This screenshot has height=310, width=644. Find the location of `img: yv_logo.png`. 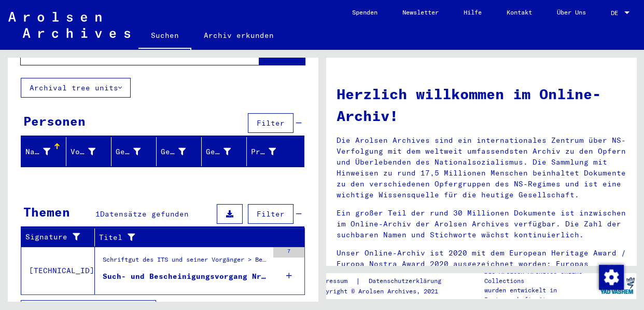

img: yv_logo.png is located at coordinates (618, 286).